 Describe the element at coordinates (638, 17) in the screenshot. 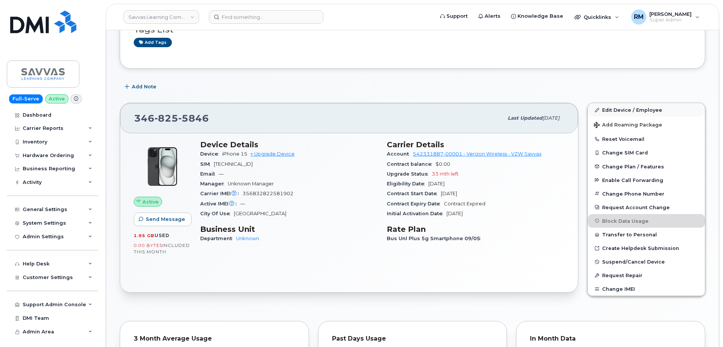

I see `span: RM` at that location.